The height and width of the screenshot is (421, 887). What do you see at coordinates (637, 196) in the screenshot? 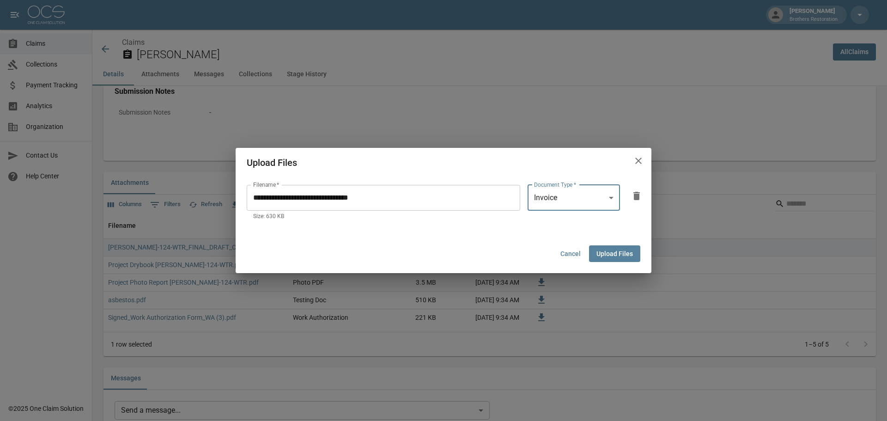
I see `button: delete` at bounding box center [637, 196].